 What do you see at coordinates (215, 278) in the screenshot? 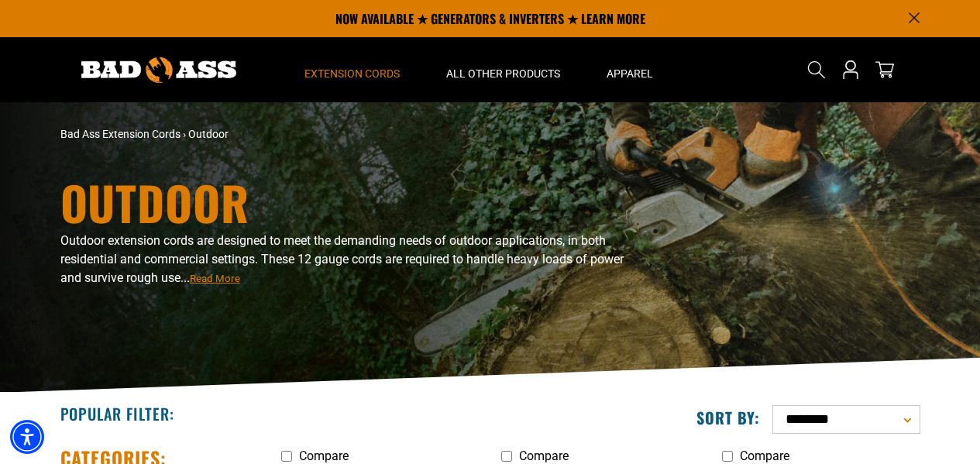
I see `span: Read More` at bounding box center [215, 278].